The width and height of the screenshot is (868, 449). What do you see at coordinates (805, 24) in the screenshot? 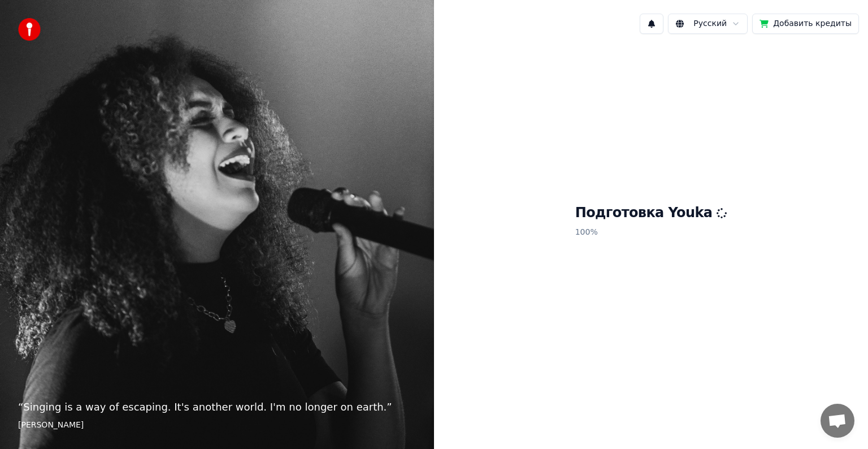
I see `button: Добавить кредиты` at bounding box center [805, 24].